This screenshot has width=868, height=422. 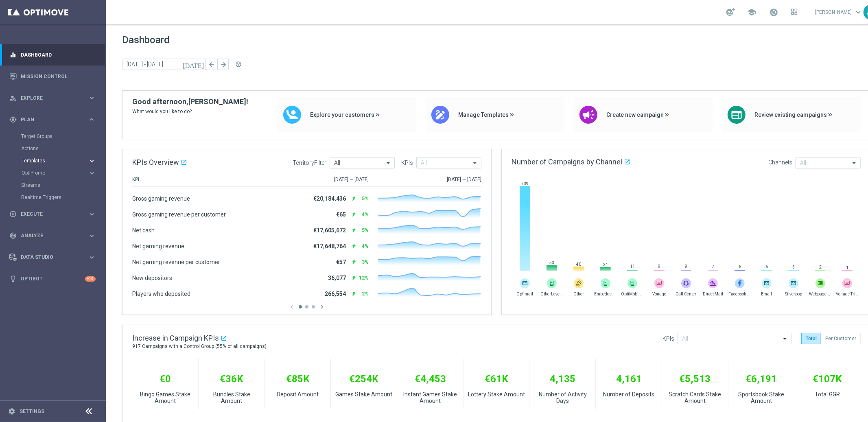 What do you see at coordinates (48, 98) in the screenshot?
I see `div: Explore` at bounding box center [48, 98].